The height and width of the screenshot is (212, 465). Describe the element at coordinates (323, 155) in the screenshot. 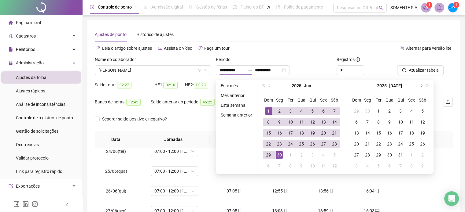

I see `td: 2025-07-04` at that location.